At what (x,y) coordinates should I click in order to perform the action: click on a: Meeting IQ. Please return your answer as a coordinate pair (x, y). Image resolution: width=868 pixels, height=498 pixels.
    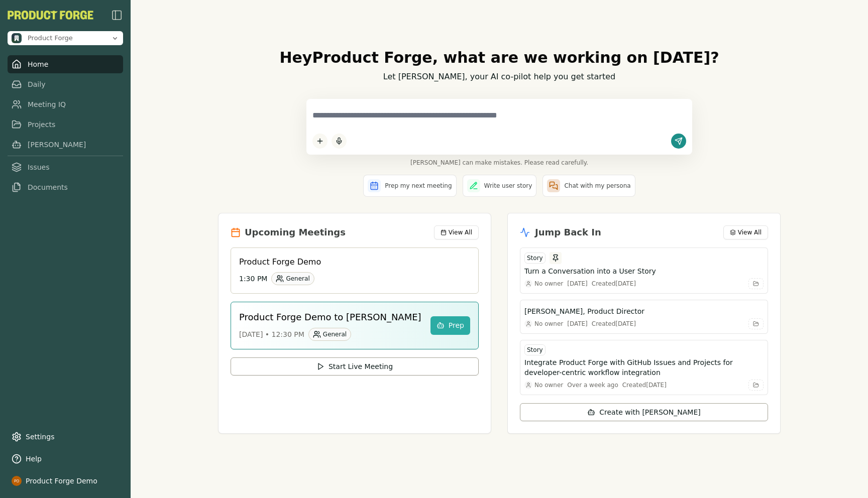
    Looking at the image, I should click on (65, 104).